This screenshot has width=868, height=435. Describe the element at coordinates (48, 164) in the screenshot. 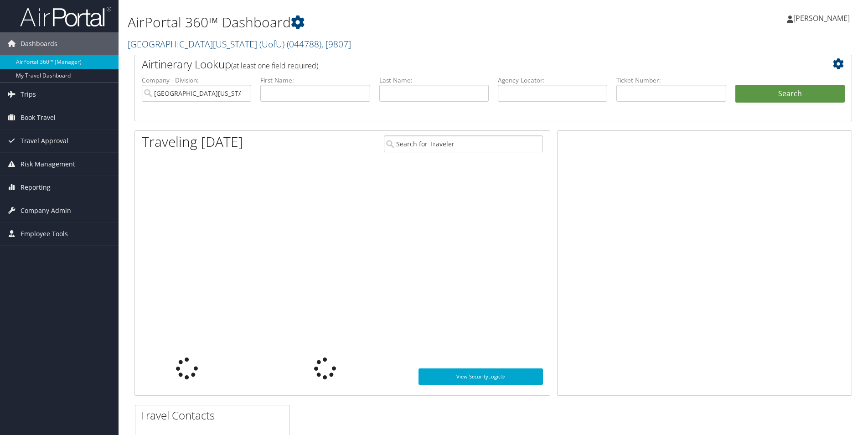

I see `span: Risk Management` at that location.